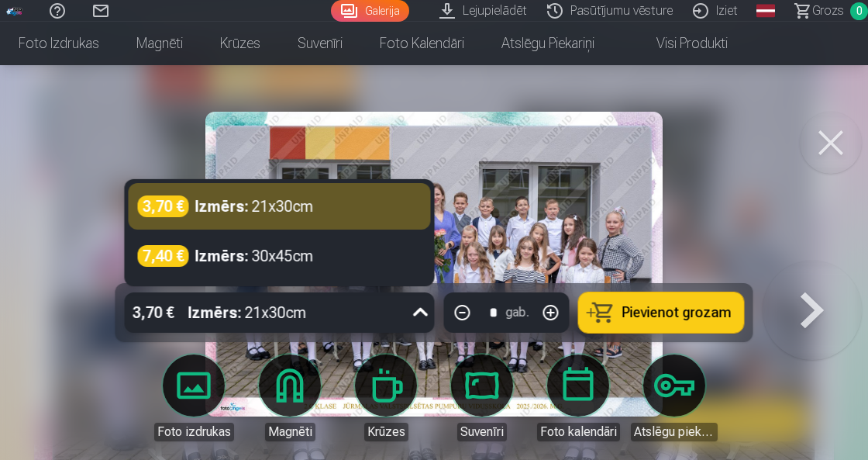 This screenshot has height=460, width=868. I want to click on div: Foto izdrukas, so click(194, 432).